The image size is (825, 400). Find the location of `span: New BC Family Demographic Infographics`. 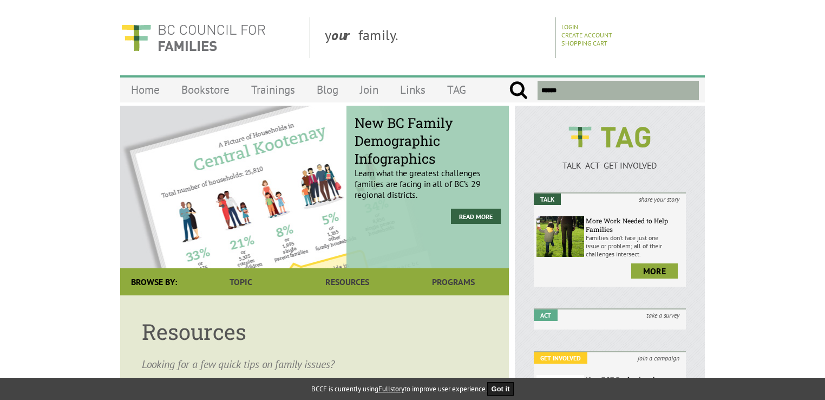

span: New BC Family Demographic Infographics is located at coordinates (428, 140).